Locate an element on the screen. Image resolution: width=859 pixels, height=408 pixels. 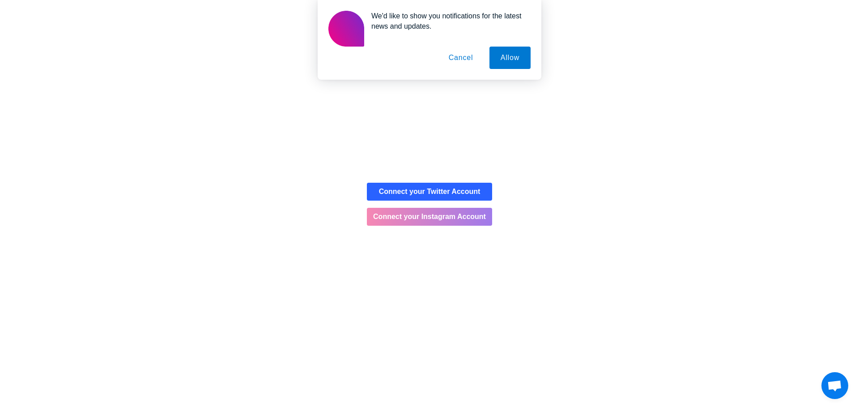
div: We'd like to show you notifications for the latest news and updates. is located at coordinates (447, 21).